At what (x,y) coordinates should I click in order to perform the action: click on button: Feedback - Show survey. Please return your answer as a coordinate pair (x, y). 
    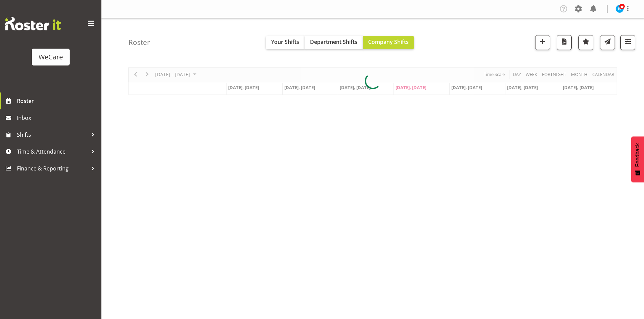
    Looking at the image, I should click on (638, 159).